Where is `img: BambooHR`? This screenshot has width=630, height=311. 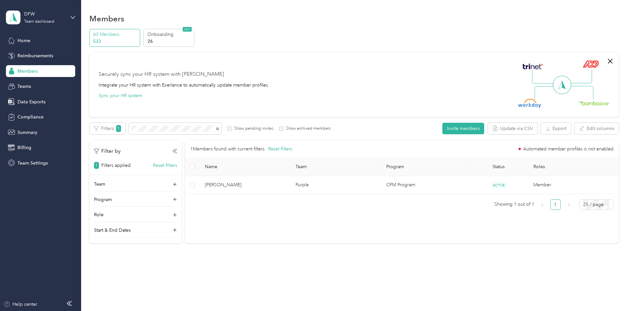
img: BambooHR is located at coordinates (594, 103).